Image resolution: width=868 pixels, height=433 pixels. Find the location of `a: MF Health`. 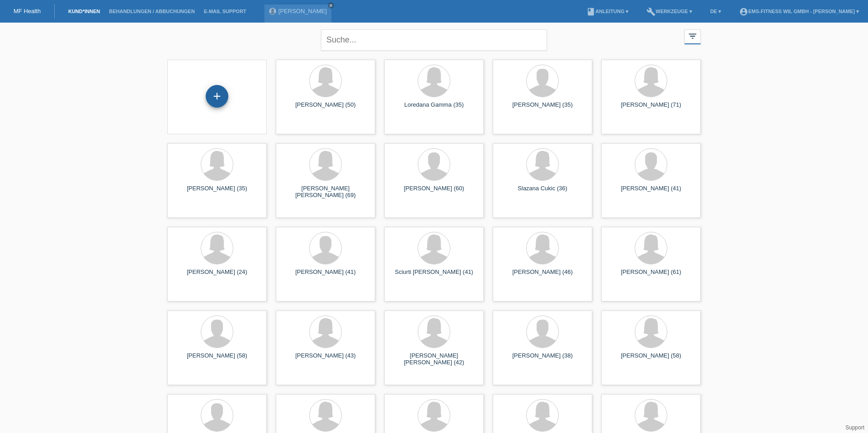

a: MF Health is located at coordinates (27, 11).